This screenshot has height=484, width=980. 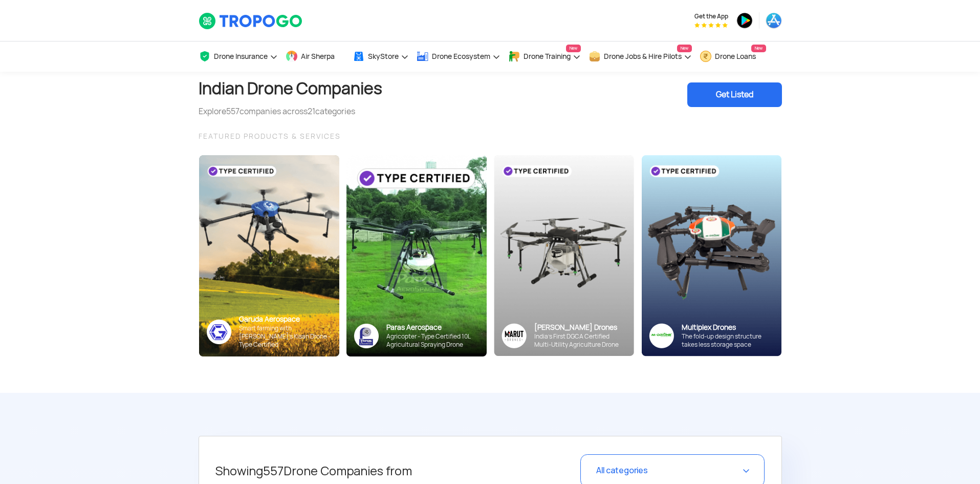 What do you see at coordinates (736, 56) in the screenshot?
I see `span: Drone Loans` at bounding box center [736, 56].